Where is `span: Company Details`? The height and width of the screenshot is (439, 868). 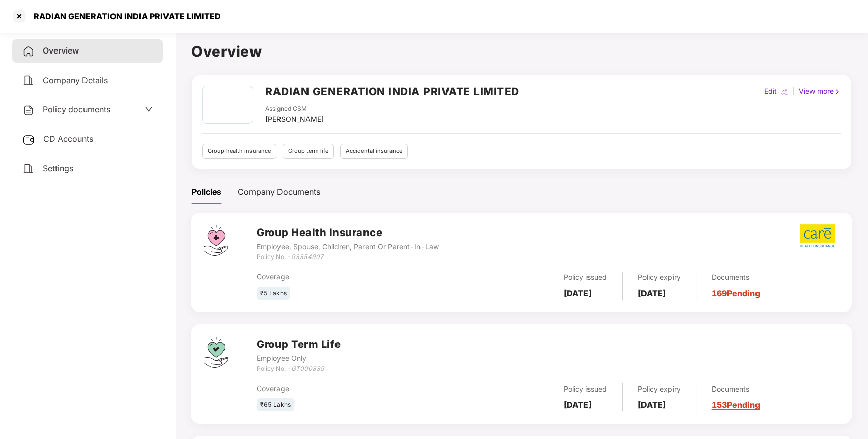 span: Company Details is located at coordinates (75, 80).